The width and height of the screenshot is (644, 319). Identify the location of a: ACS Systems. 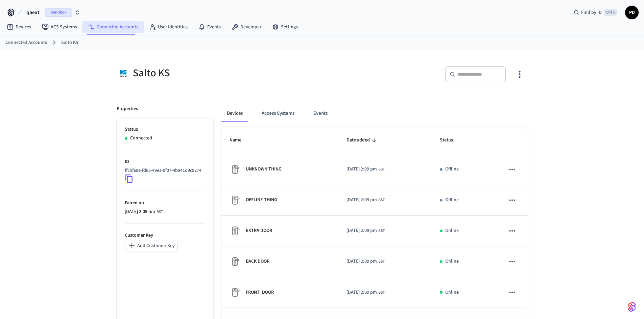
(59, 27).